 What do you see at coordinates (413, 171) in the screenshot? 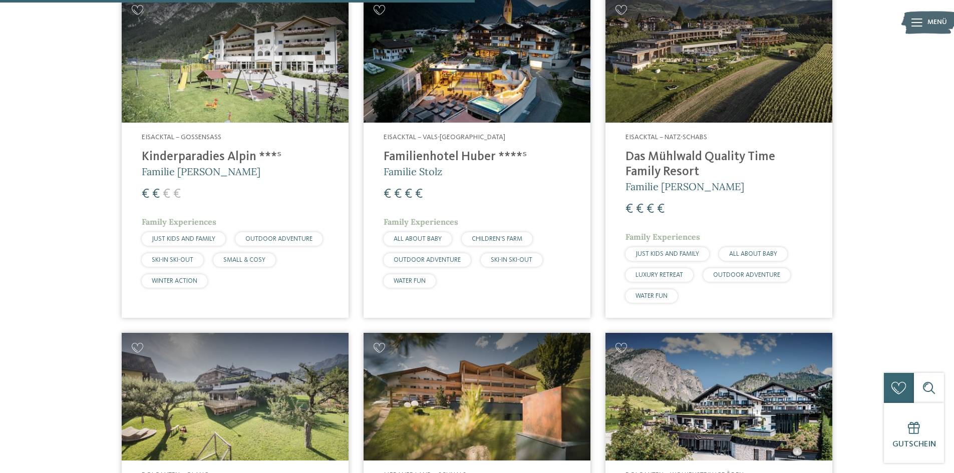
I see `span: Familie Stolz` at bounding box center [413, 171].